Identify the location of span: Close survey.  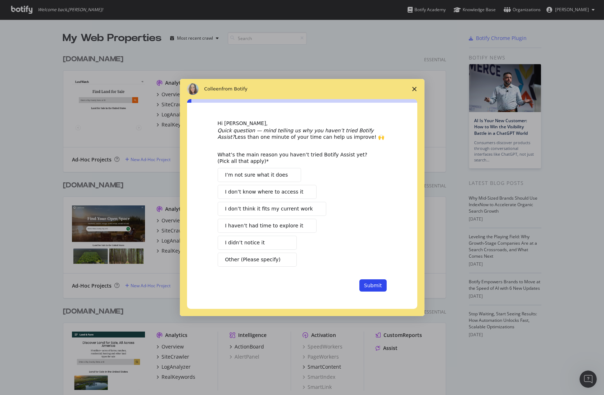
(415, 89).